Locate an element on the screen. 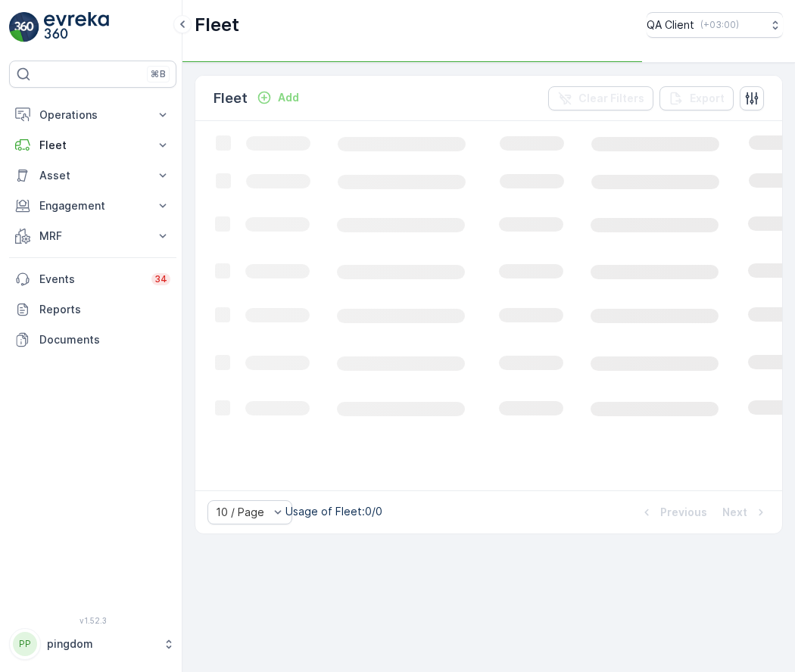  p: Previous is located at coordinates (684, 513).